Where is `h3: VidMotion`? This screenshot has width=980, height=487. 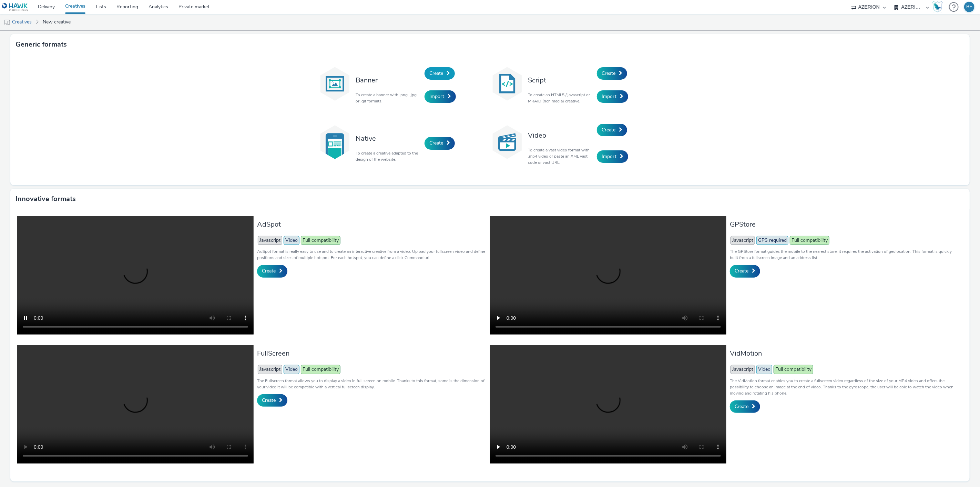 h3: VidMotion is located at coordinates (845, 353).